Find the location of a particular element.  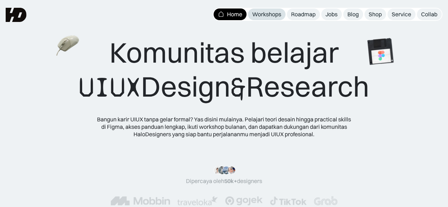

div: Workshops is located at coordinates (267, 14).